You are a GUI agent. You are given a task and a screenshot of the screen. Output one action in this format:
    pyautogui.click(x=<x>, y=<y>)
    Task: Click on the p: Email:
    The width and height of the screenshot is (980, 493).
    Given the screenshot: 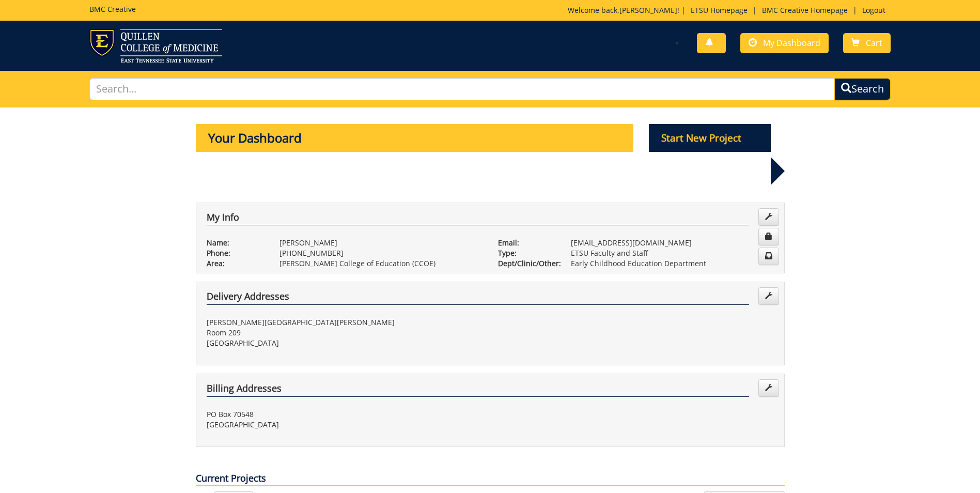 What is the action you would take?
    pyautogui.click(x=527, y=243)
    